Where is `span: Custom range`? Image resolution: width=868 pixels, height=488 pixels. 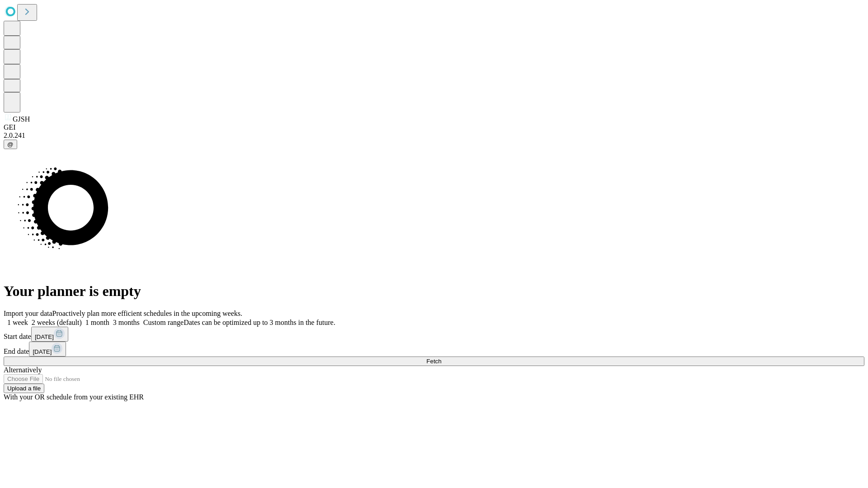
span: Custom range is located at coordinates (163, 322).